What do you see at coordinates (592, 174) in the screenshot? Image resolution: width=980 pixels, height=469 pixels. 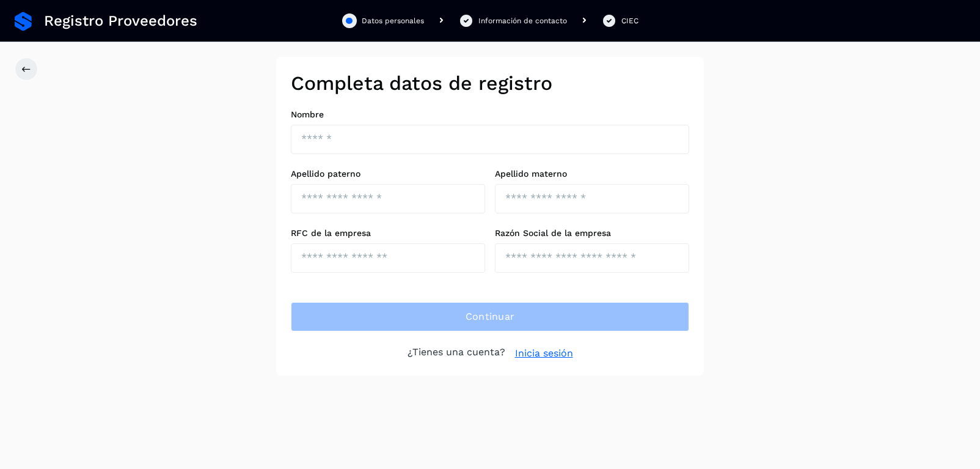 I see `label: Apellido materno` at bounding box center [592, 174].